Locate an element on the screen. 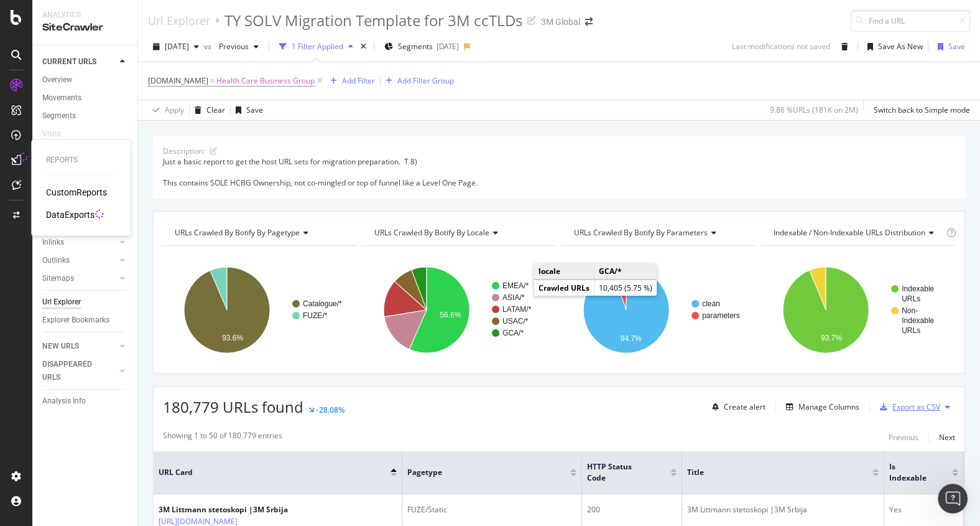 This screenshot has height=526, width=980. div: Previous is located at coordinates (903, 437).